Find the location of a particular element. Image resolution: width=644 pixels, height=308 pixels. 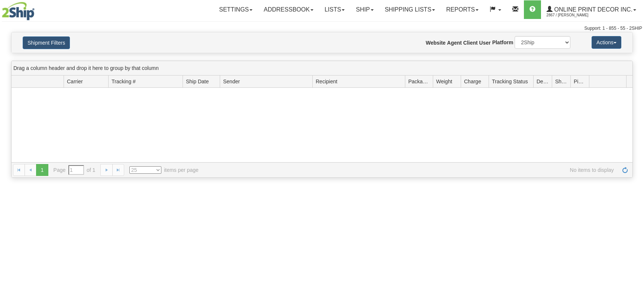

a: Settings is located at coordinates (236, 9).